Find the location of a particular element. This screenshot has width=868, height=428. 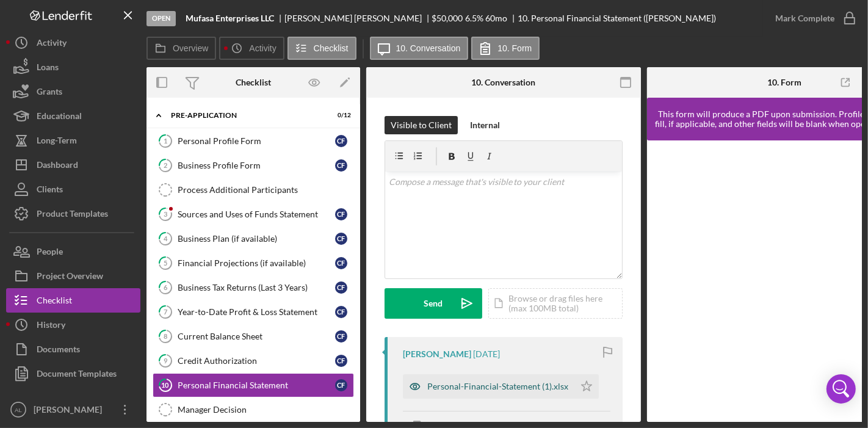

a: Checklist is located at coordinates (74, 301).